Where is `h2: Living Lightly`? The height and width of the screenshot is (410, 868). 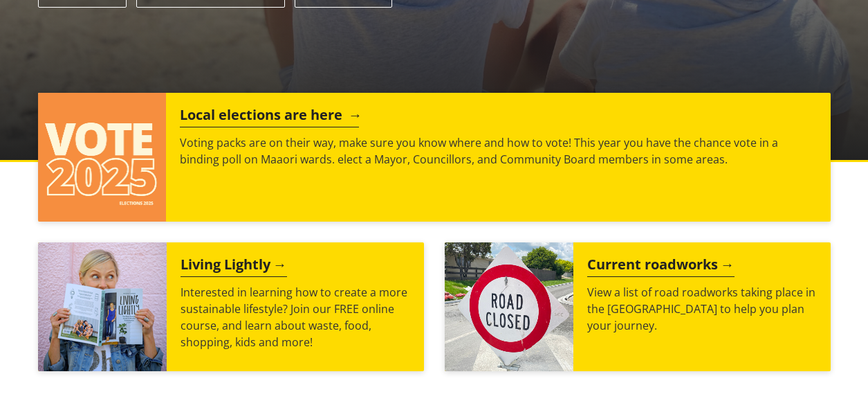
h2: Living Lightly is located at coordinates (234, 267).